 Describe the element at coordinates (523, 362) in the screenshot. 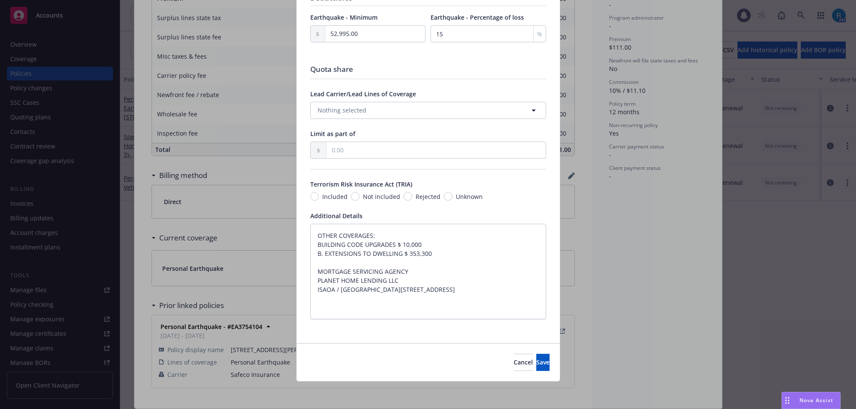

I see `span: Cancel` at that location.